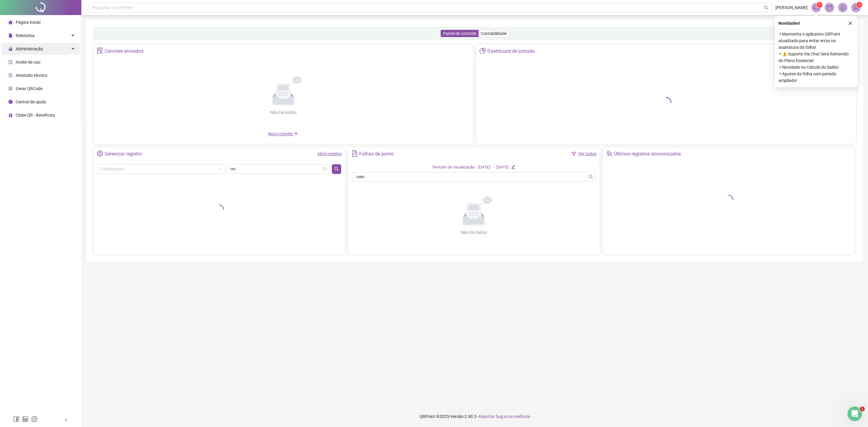 This screenshot has height=427, width=868. Describe the element at coordinates (816, 8) in the screenshot. I see `span: notification` at that location.